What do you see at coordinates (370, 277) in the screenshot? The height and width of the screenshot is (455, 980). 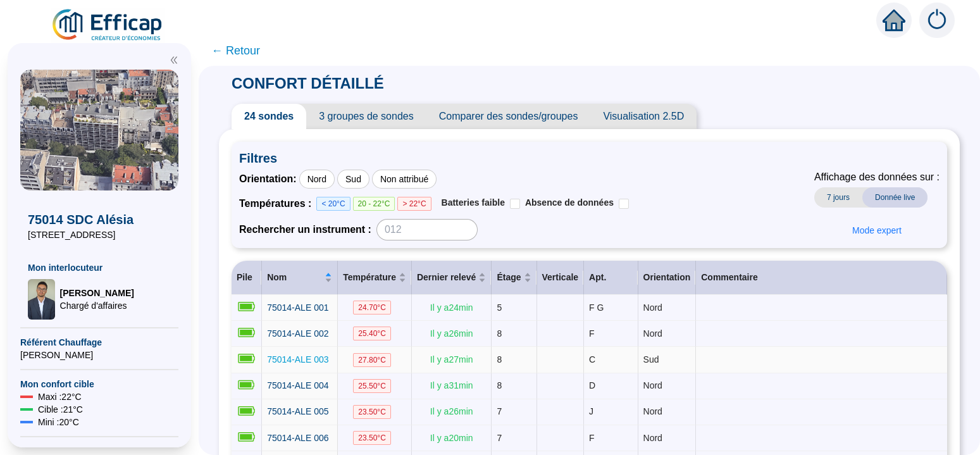 I see `span: Température` at bounding box center [370, 277].